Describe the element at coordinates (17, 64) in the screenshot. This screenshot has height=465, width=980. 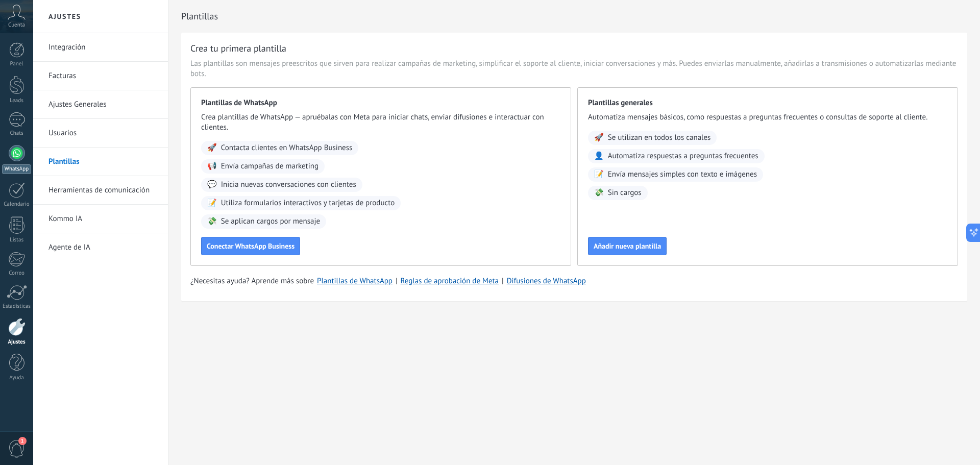
I see `div: Panel` at that location.